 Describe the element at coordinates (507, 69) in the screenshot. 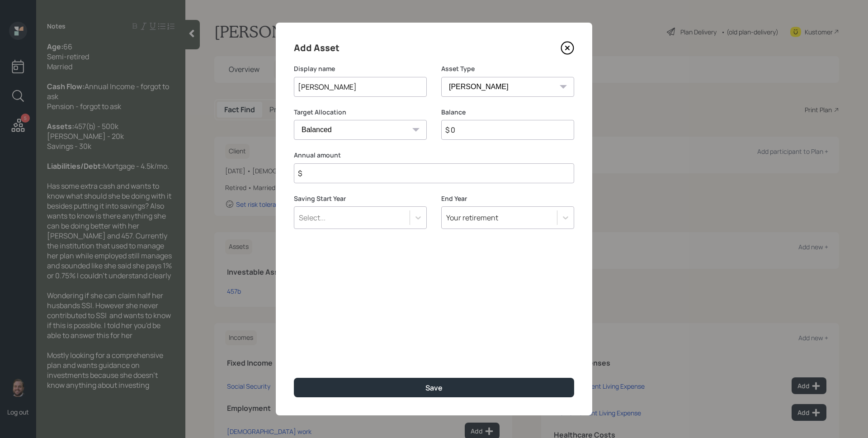

I see `label: Asset Type` at that location.